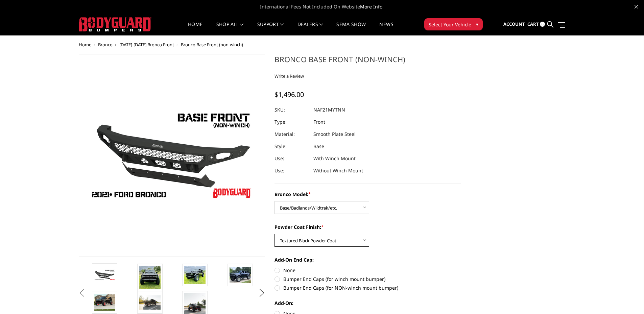 The width and height of the screenshot is (644, 314). What do you see at coordinates (291, 134) in the screenshot?
I see `dt: Material:` at bounding box center [291, 134].